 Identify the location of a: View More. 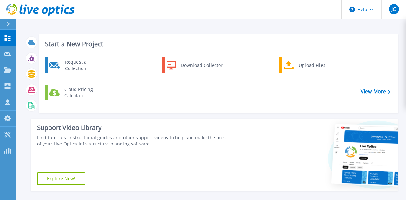
(376, 91).